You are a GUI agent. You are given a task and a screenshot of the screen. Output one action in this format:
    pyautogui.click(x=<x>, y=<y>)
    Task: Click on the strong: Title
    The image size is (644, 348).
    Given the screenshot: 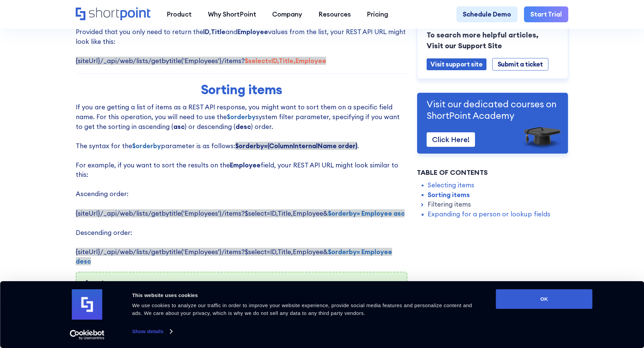 What is the action you would take?
    pyautogui.click(x=218, y=32)
    